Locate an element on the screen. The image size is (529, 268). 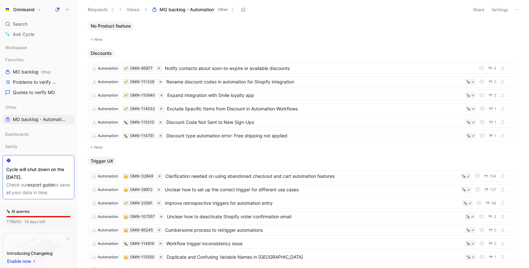
button: No Product feature is located at coordinates (111, 26).